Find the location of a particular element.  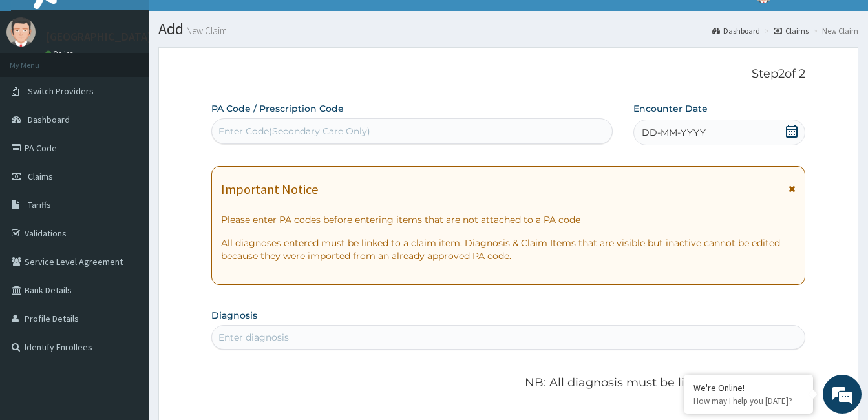

h1: Important Notice is located at coordinates (270, 190).